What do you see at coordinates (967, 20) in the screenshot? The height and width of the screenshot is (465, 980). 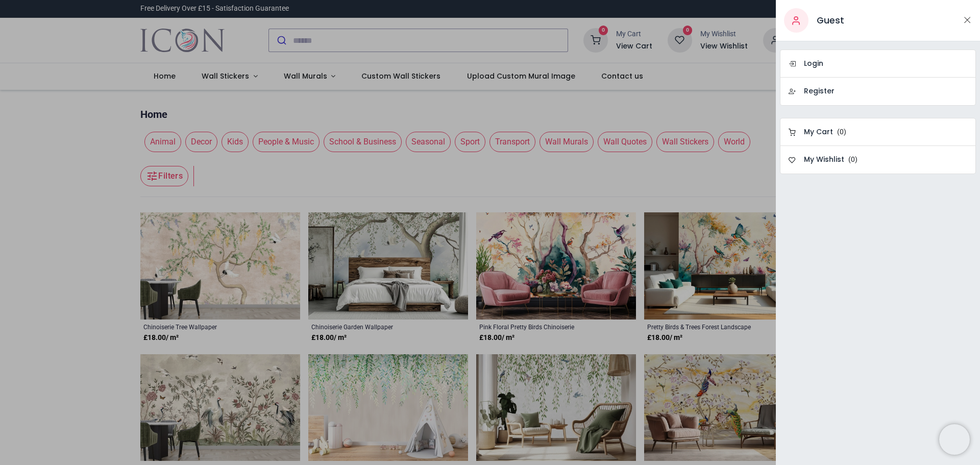 I see `button: Close` at bounding box center [967, 20].